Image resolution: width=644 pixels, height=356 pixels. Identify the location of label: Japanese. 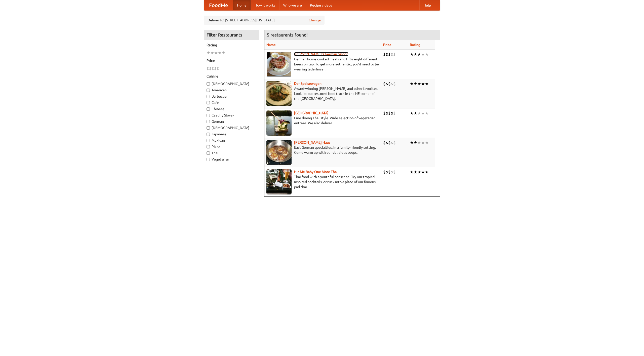
(231, 134).